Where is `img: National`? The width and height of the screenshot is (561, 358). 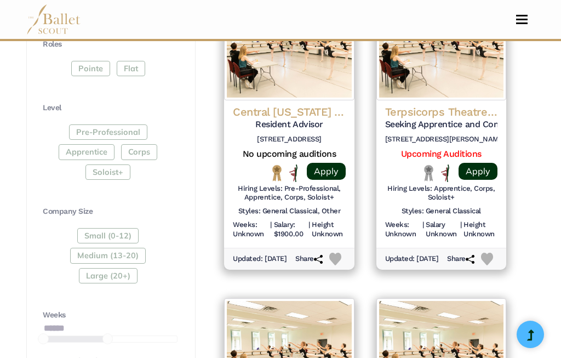 img: National is located at coordinates (277, 173).